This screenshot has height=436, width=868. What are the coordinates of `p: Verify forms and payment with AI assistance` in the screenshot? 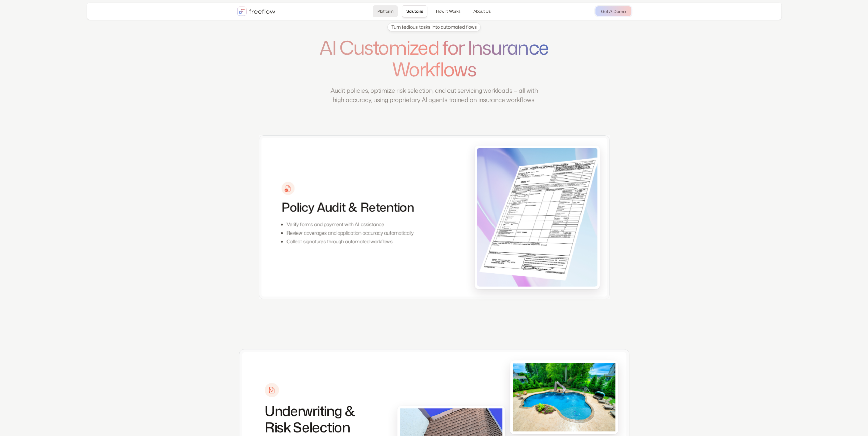 It's located at (350, 224).